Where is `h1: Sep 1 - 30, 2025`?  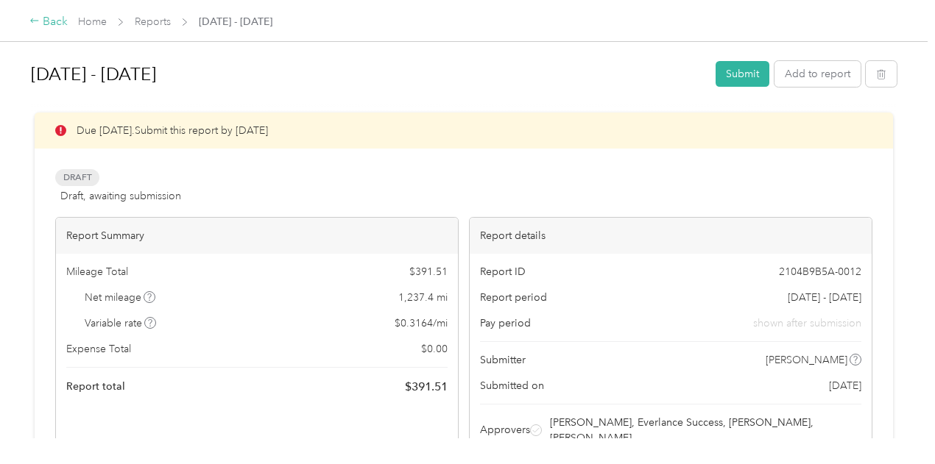
h1: Sep 1 - 30, 2025 is located at coordinates (368, 74).